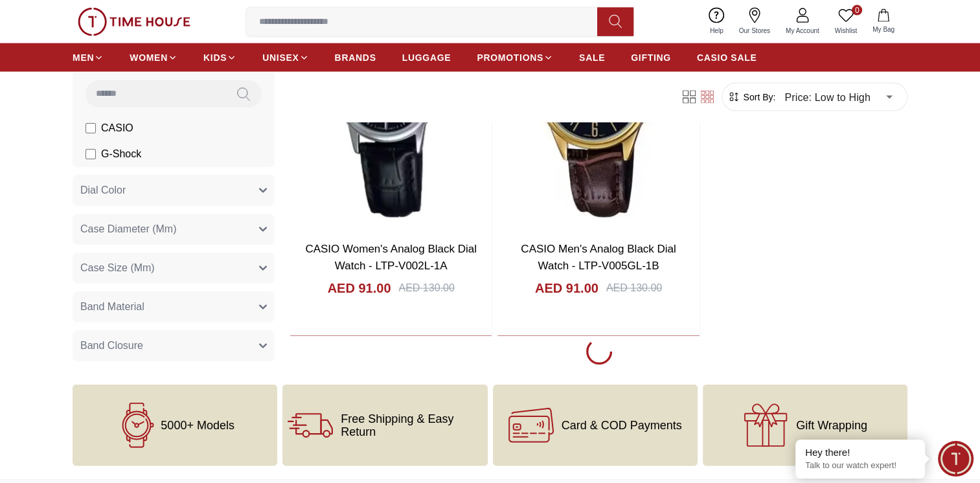  I want to click on a: CASIO SALE, so click(727, 57).